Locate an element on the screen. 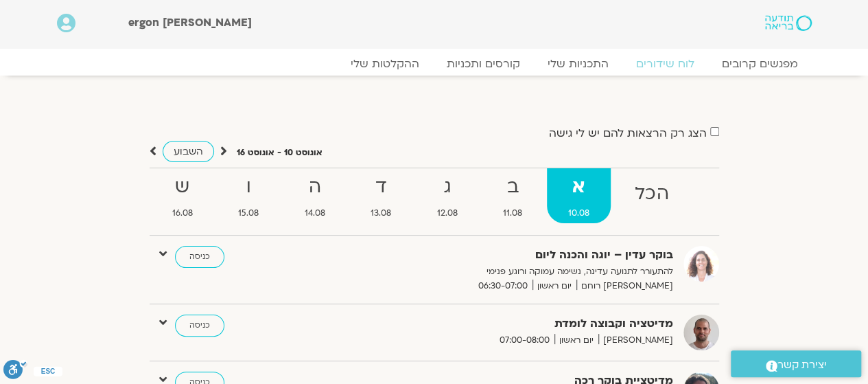 Image resolution: width=868 pixels, height=384 pixels. strong: הכל is located at coordinates (653, 193).